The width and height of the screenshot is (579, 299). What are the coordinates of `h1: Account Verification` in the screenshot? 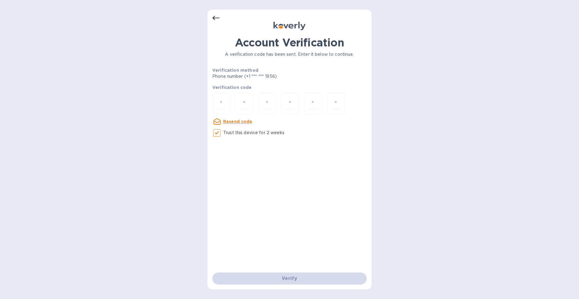 It's located at (289, 42).